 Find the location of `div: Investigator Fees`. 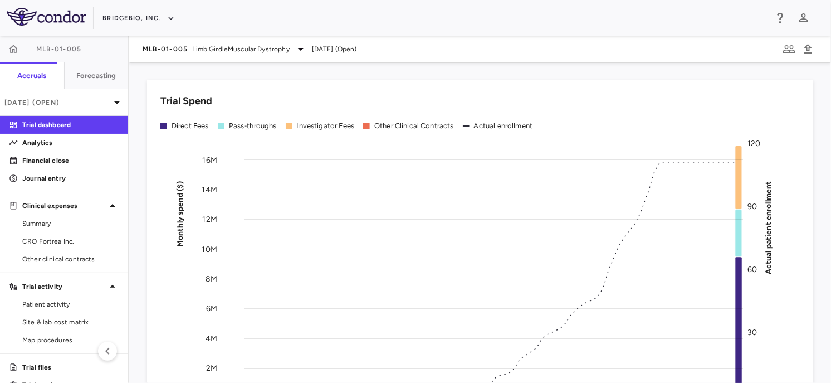

div: Investigator Fees is located at coordinates (326, 126).